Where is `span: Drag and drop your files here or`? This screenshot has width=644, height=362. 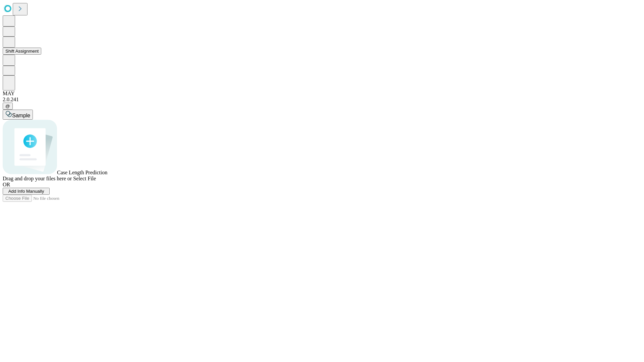 span: Drag and drop your files here or is located at coordinates (37, 178).